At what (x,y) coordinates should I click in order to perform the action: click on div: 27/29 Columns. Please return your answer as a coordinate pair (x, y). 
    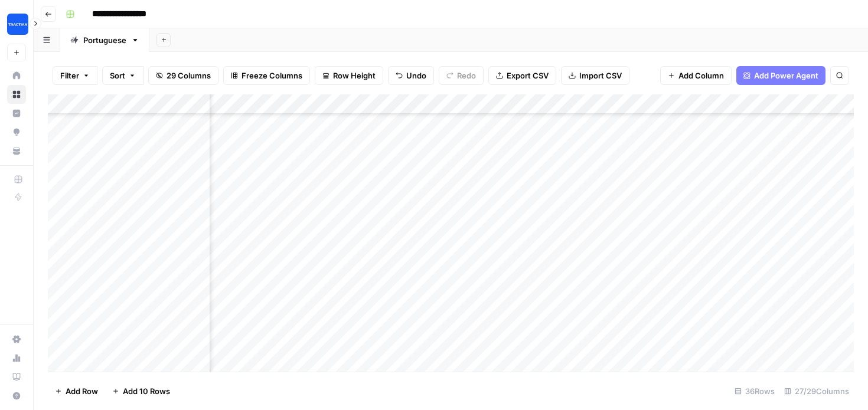
    Looking at the image, I should click on (817, 391).